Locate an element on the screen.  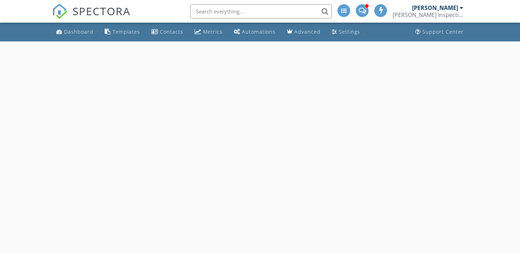
a: SPECTORA is located at coordinates (91, 17).